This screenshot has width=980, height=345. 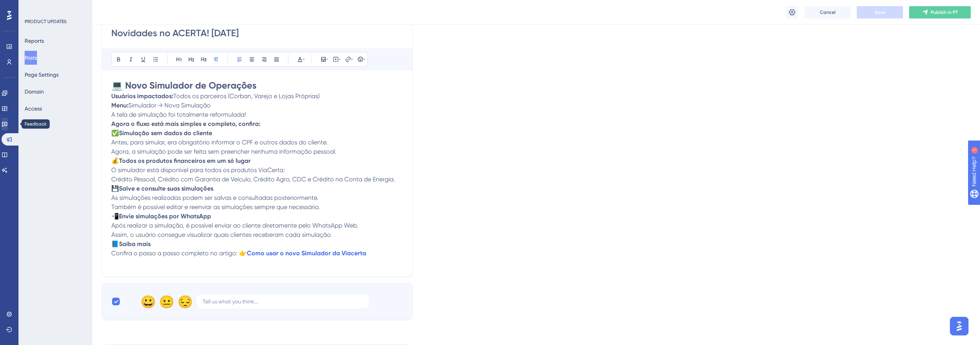 I want to click on button: Domain, so click(x=34, y=92).